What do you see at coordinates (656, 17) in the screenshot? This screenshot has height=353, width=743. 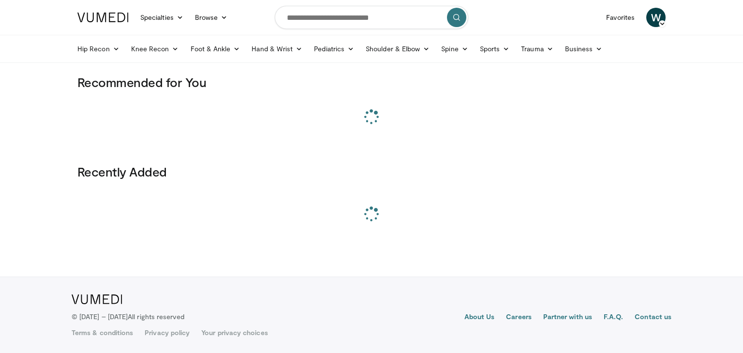 I see `a: W` at bounding box center [656, 17].